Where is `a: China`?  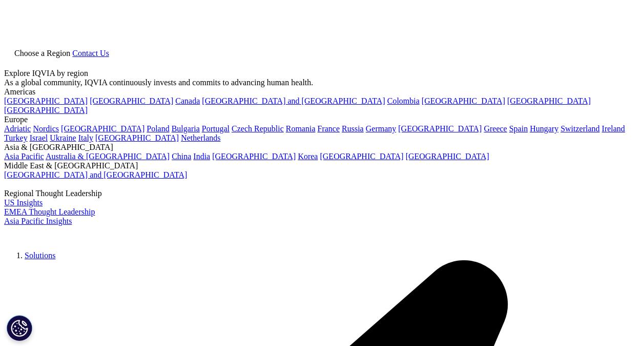
a: China is located at coordinates (181, 156).